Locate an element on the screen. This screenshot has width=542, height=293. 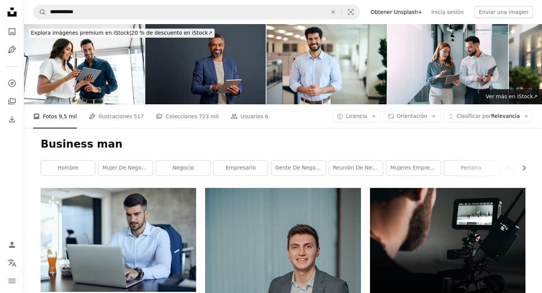
span: Relevancia is located at coordinates (488, 116).